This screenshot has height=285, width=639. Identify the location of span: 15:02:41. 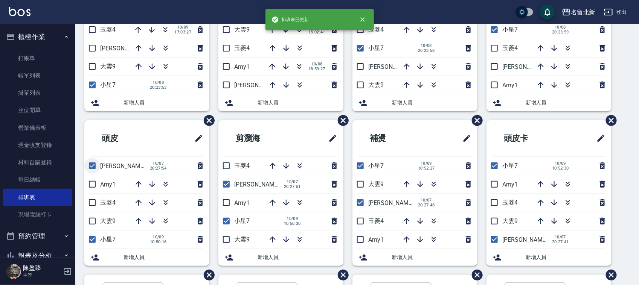
(317, 32).